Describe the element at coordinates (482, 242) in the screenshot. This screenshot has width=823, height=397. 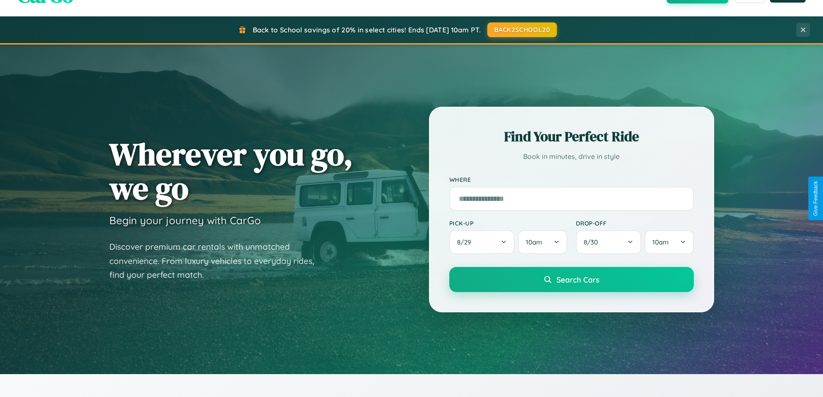
I see `button: 8/29` at that location.